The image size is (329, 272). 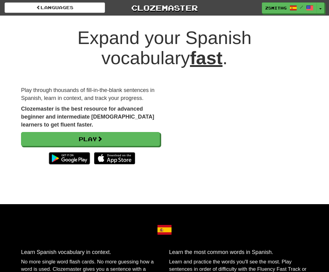 What do you see at coordinates (69, 158) in the screenshot?
I see `img: Get it on Google Play` at bounding box center [69, 158].